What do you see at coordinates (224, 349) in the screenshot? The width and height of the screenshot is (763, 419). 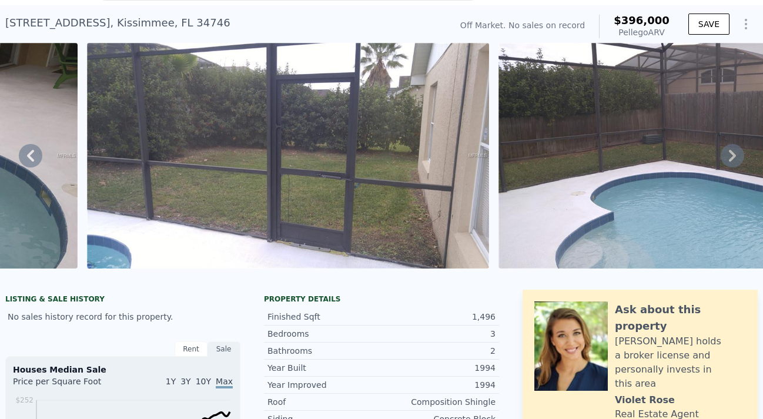 I see `div: Sale` at bounding box center [224, 349].